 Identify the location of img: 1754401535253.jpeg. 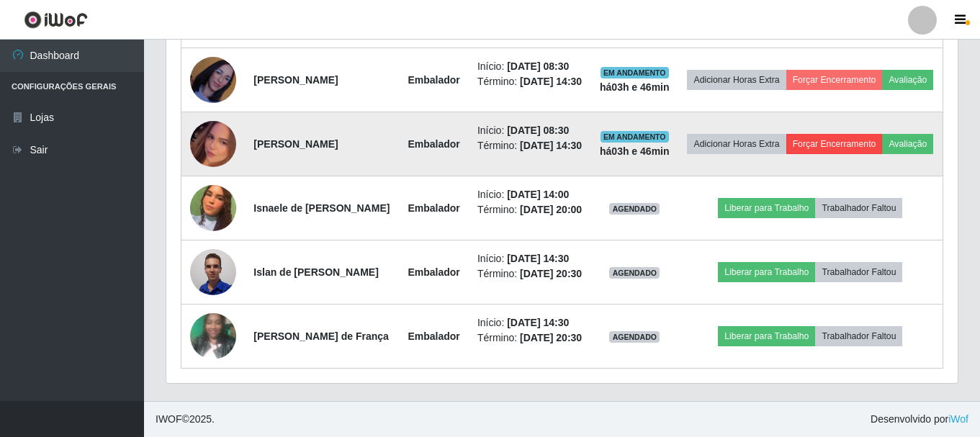
(214, 144).